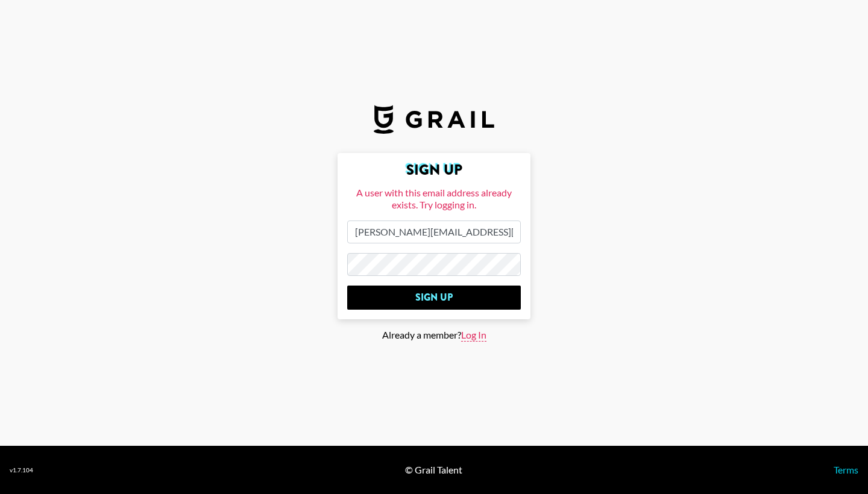  What do you see at coordinates (434, 335) in the screenshot?
I see `div: Already a member?` at bounding box center [434, 335].